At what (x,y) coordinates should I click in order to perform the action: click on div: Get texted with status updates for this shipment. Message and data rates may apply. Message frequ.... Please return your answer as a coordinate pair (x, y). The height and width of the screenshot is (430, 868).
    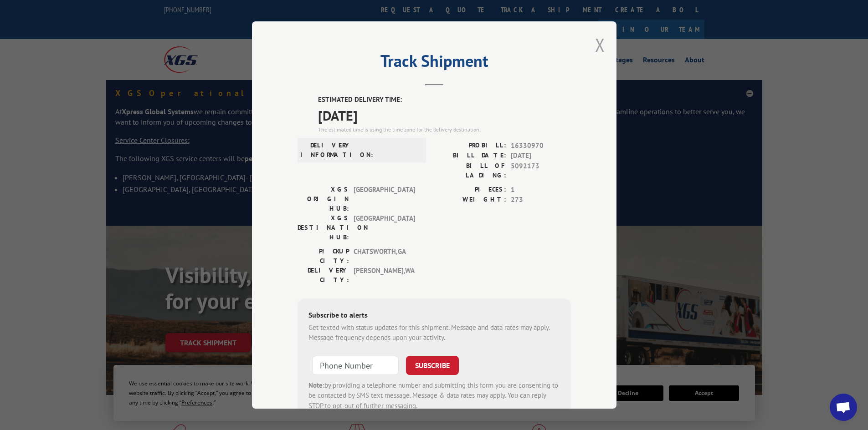
    Looking at the image, I should click on (434, 333).